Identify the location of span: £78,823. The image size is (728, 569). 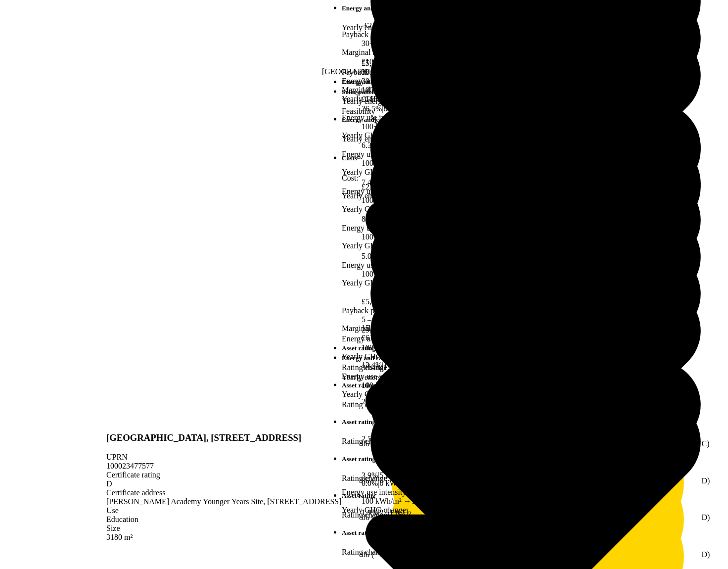
(433, 62).